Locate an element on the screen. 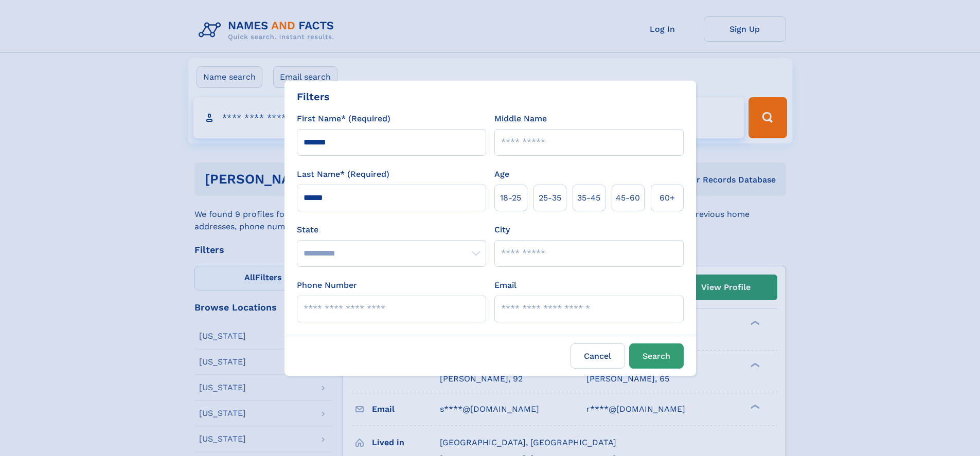  span: 25‑35 is located at coordinates (550, 198).